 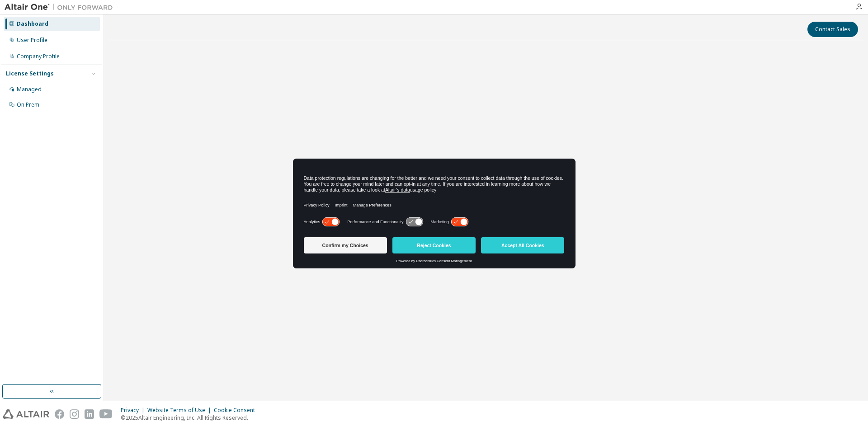 I want to click on button: Contact Sales, so click(x=833, y=29).